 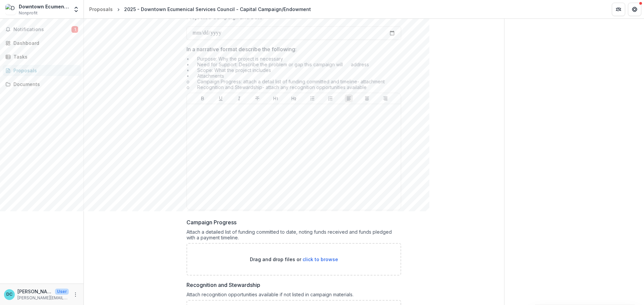 What do you see at coordinates (221, 99) in the screenshot?
I see `button: Underline` at bounding box center [221, 99].